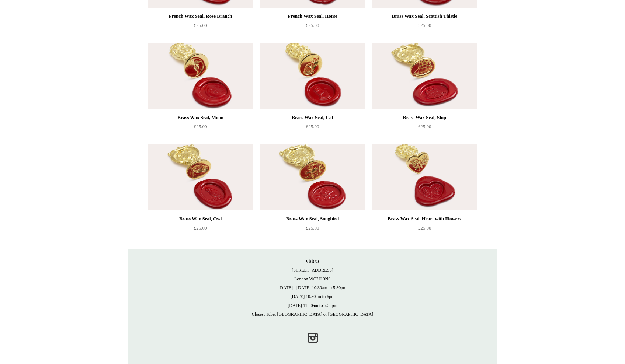  Describe the element at coordinates (312, 177) in the screenshot. I see `img: Brass Wax Seal, Songbird` at that location.